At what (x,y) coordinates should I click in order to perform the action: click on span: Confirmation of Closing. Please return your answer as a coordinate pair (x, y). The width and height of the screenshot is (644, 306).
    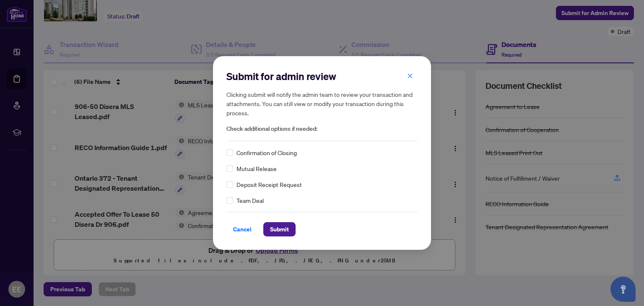
    Looking at the image, I should click on (267, 153).